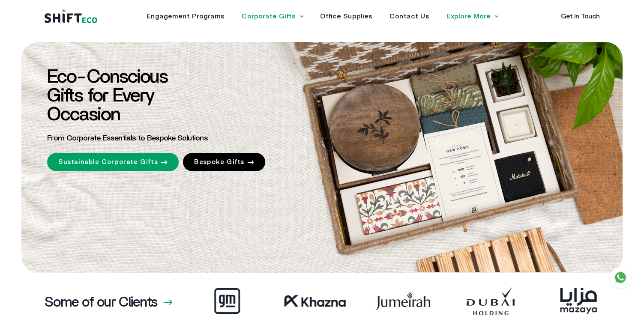 The height and width of the screenshot is (331, 644). Describe the element at coordinates (269, 17) in the screenshot. I see `a: Corporate Gifts` at that location.